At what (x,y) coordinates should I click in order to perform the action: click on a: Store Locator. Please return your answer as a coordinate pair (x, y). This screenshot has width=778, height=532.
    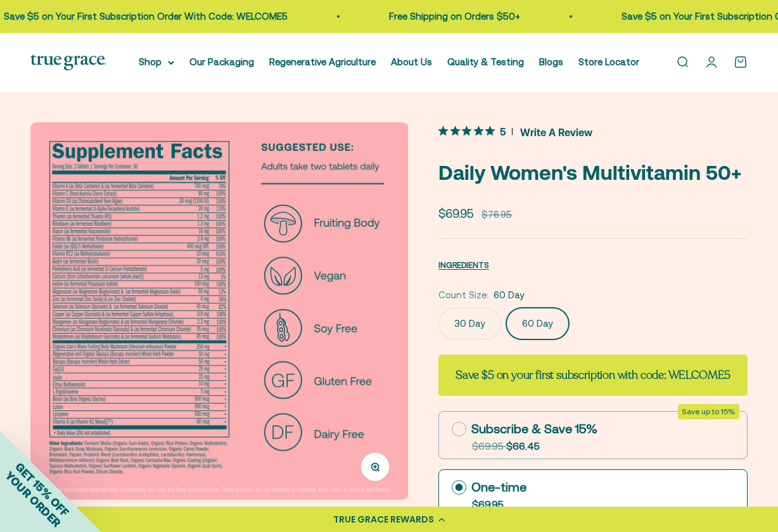
    Looking at the image, I should click on (609, 61).